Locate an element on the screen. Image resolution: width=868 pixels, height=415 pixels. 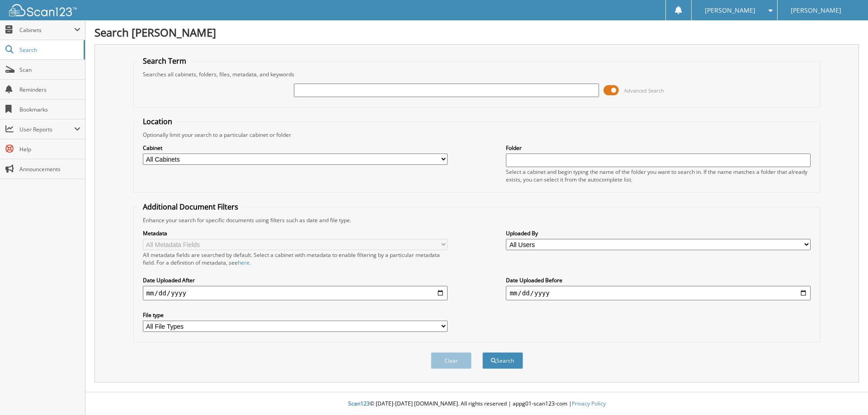
label: Date Uploaded Before is located at coordinates (658, 280).